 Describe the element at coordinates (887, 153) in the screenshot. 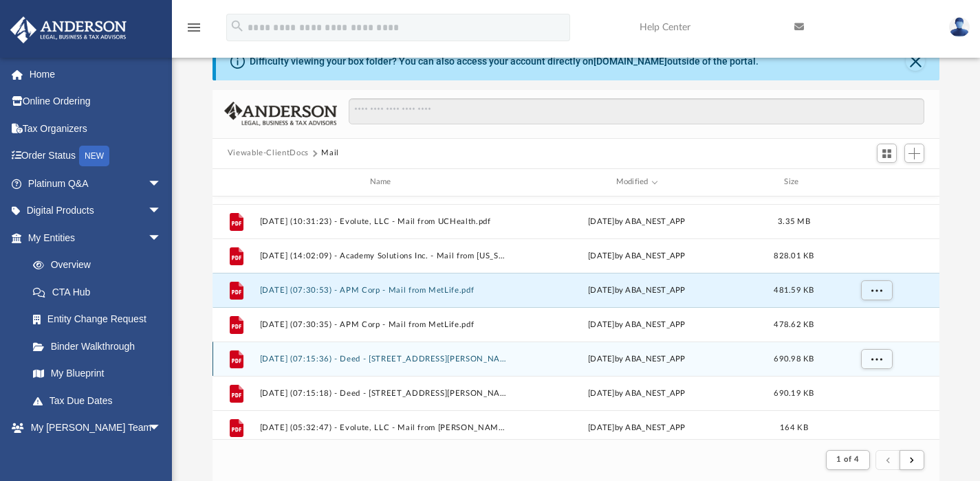

I see `button: Switch to Grid View` at that location.